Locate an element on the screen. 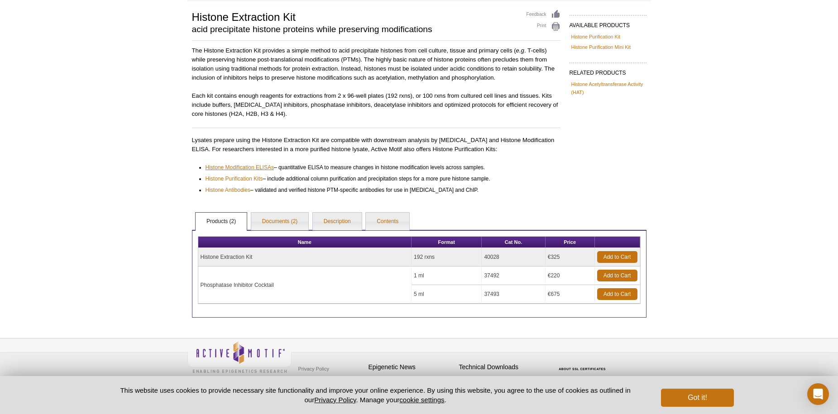 The width and height of the screenshot is (838, 414). h2: RELATED PRODUCTS is located at coordinates (608, 71).